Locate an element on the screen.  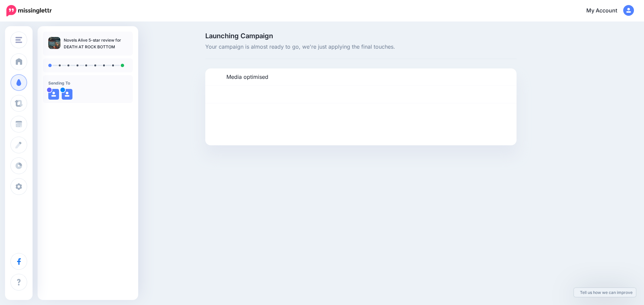
p: Novels Alive 5-star review for DEATH AT ROCK BOTTOM is located at coordinates (96, 44).